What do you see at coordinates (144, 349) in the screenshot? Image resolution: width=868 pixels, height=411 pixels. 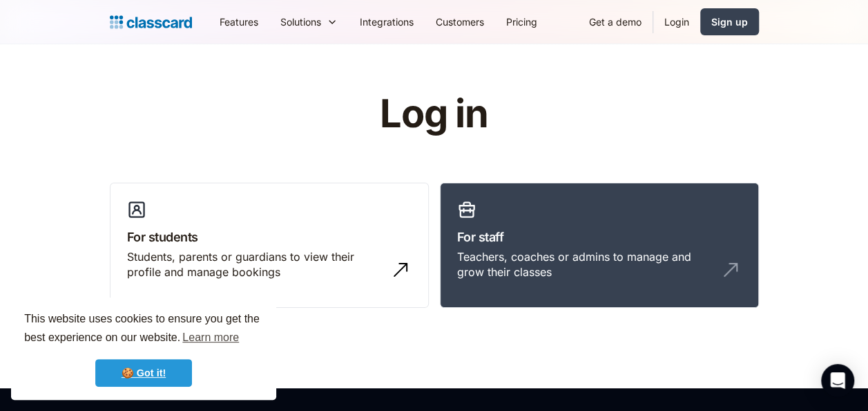 I see `div: cookieconsent` at bounding box center [144, 349].